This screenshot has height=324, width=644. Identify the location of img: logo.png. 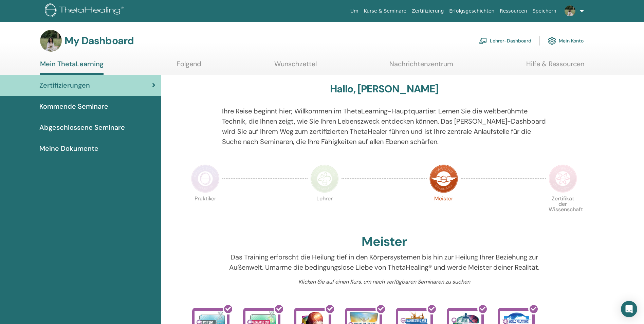
(85, 11).